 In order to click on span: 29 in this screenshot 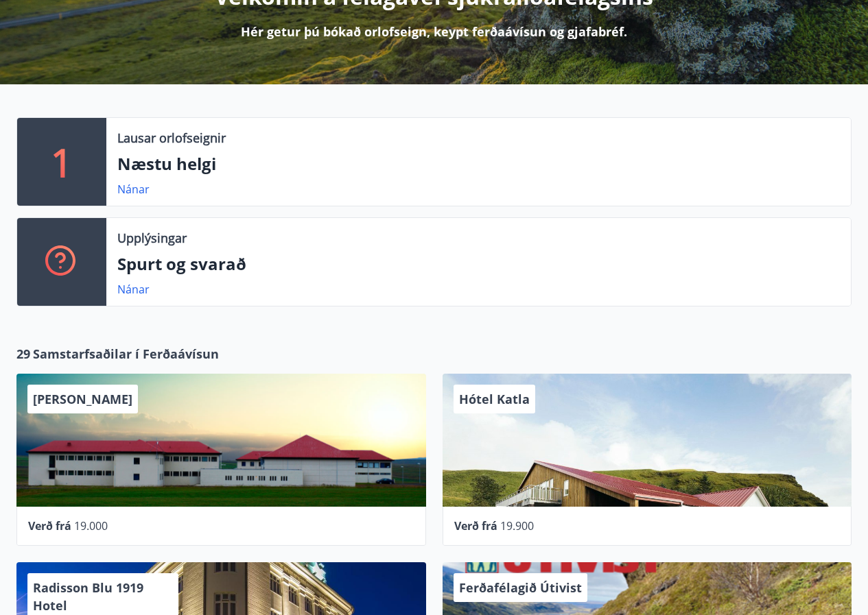, I will do `click(24, 354)`.